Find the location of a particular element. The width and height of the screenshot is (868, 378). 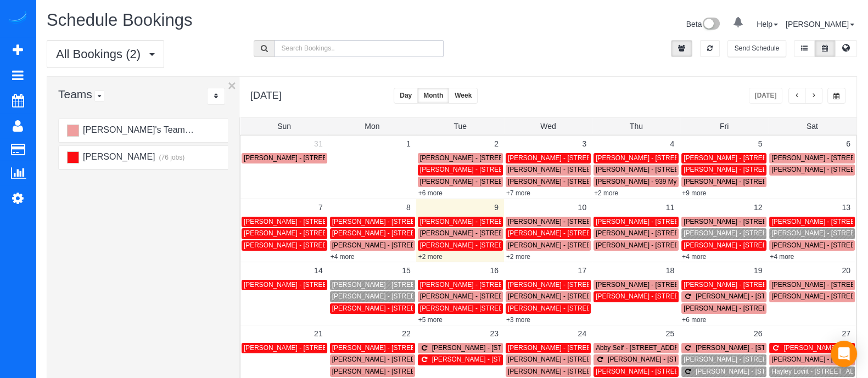

a: 20 is located at coordinates (846, 270).